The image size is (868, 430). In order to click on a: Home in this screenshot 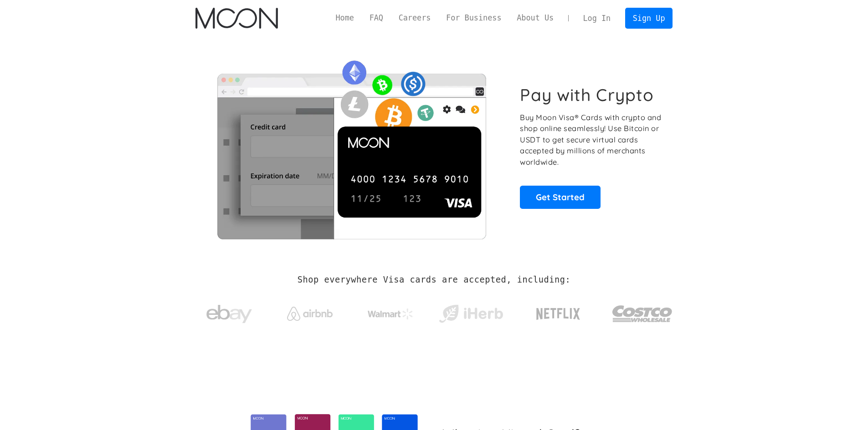, I will do `click(345, 18)`.